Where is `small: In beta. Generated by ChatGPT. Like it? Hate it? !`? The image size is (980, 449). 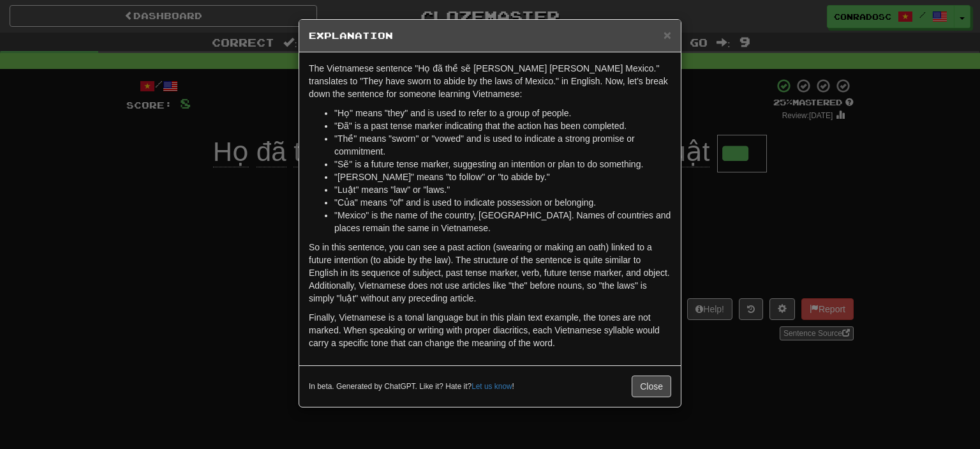
small: In beta. Generated by ChatGPT. Like it? Hate it? ! is located at coordinates (412, 387).